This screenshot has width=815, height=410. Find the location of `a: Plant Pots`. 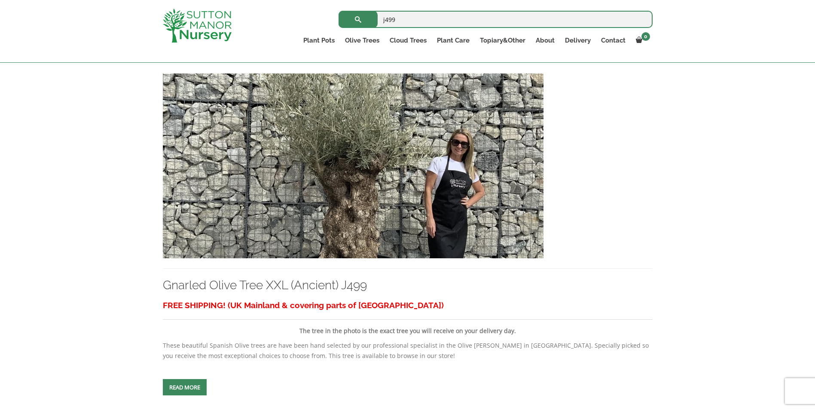

a: Plant Pots is located at coordinates (319, 40).